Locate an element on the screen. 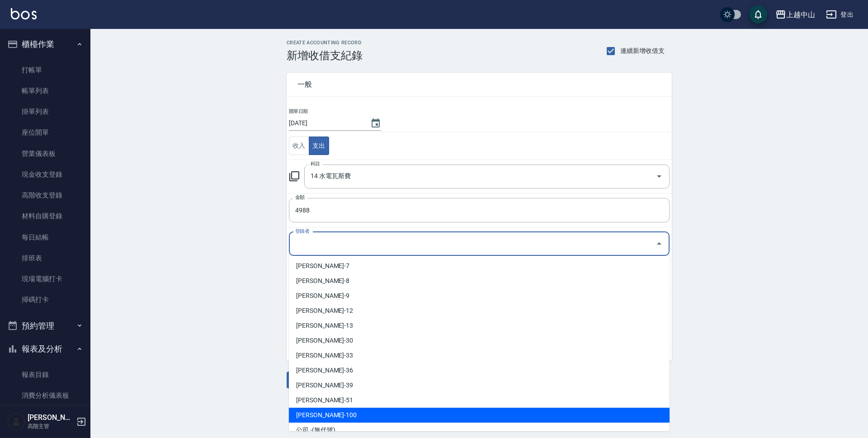  a: 排班表 is located at coordinates (45, 258).